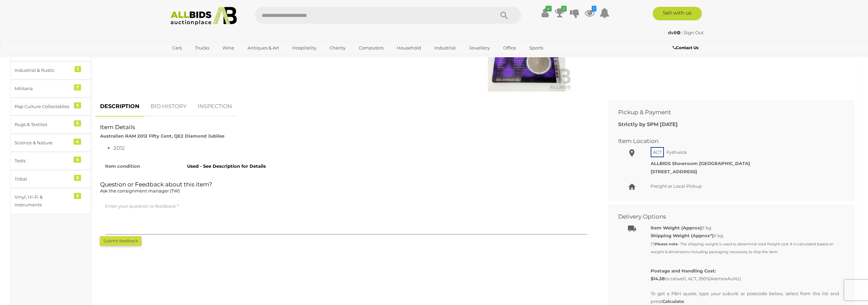  I want to click on button: Search, so click(504, 15).